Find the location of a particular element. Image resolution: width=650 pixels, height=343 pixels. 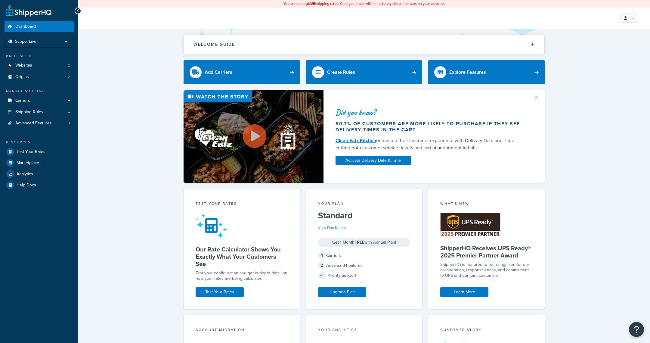

h5: ShipperHQ Receives UPS Ready® 2025 Premier Partner Award is located at coordinates (486, 252).